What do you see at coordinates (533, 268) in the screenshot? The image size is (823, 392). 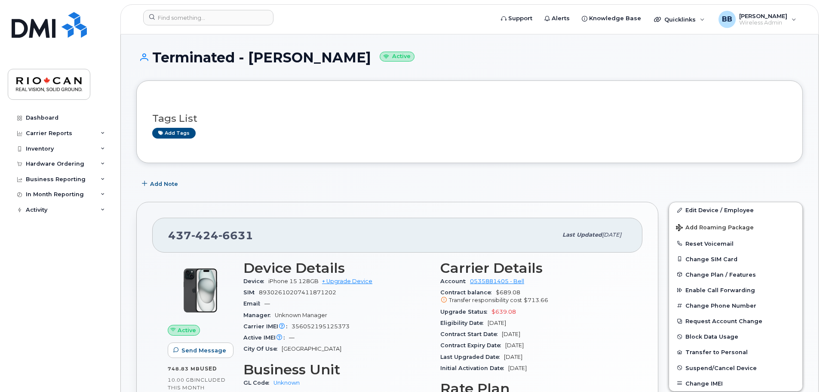 I see `h3: Carrier Details` at bounding box center [533, 268].